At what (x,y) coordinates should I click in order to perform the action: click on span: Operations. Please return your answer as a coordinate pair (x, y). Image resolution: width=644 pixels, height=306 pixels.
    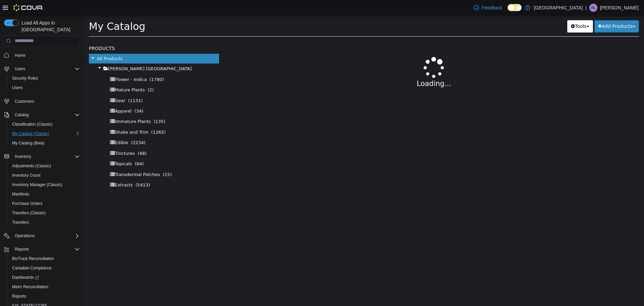
    Looking at the image, I should click on (25, 236).